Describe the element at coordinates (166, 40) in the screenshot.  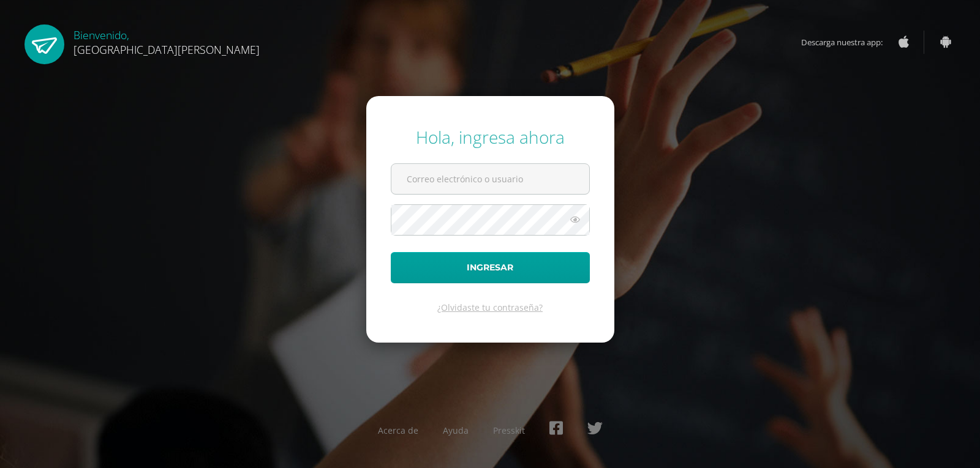
I see `div: Bienvenido,` at that location.